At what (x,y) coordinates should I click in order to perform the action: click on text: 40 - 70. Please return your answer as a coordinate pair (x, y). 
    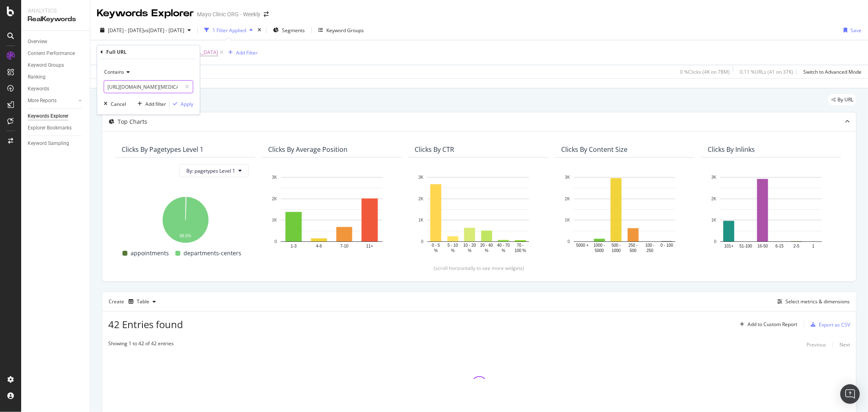
    Looking at the image, I should click on (504, 245).